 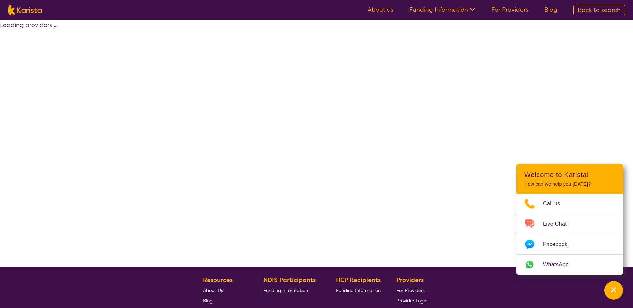 I want to click on span: About Us, so click(x=213, y=291).